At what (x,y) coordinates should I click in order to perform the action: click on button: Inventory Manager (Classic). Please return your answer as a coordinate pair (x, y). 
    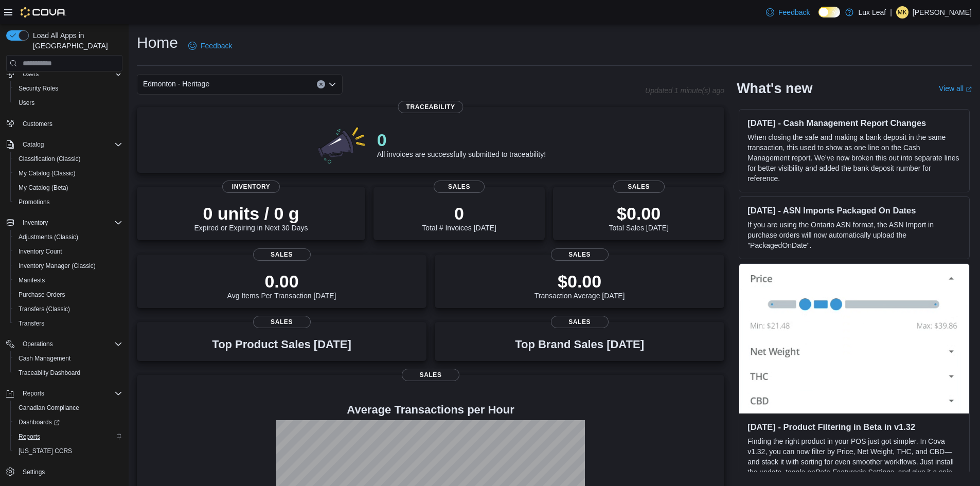
    Looking at the image, I should click on (69, 266).